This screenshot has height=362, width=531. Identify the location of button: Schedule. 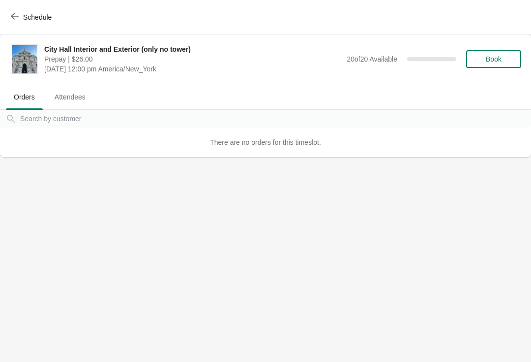
(32, 17).